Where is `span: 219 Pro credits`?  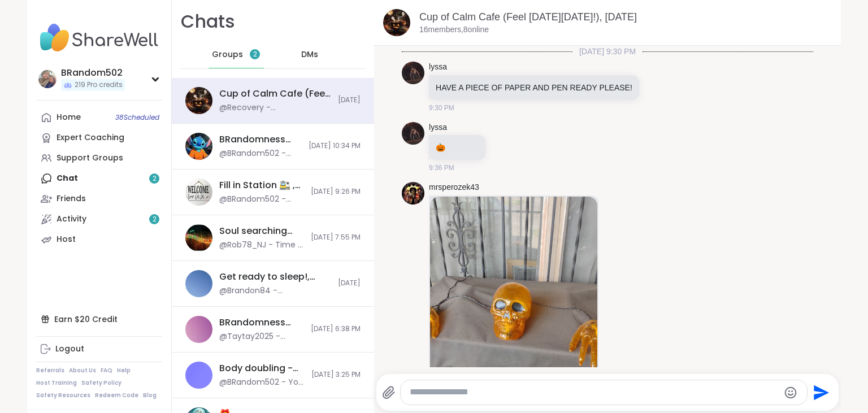
span: 219 Pro credits is located at coordinates (98, 85).